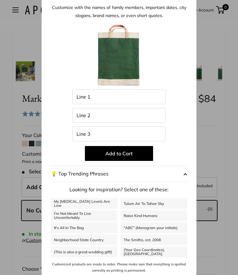  Describe the element at coordinates (119, 55) in the screenshot. I see `img: Customizer_MB_Green.jpg` at that location.